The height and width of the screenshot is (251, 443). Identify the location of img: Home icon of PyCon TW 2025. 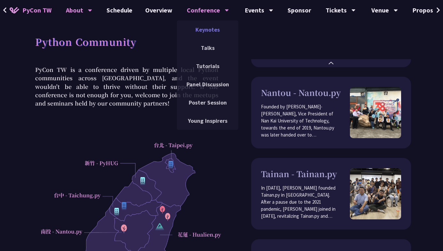
(14, 10).